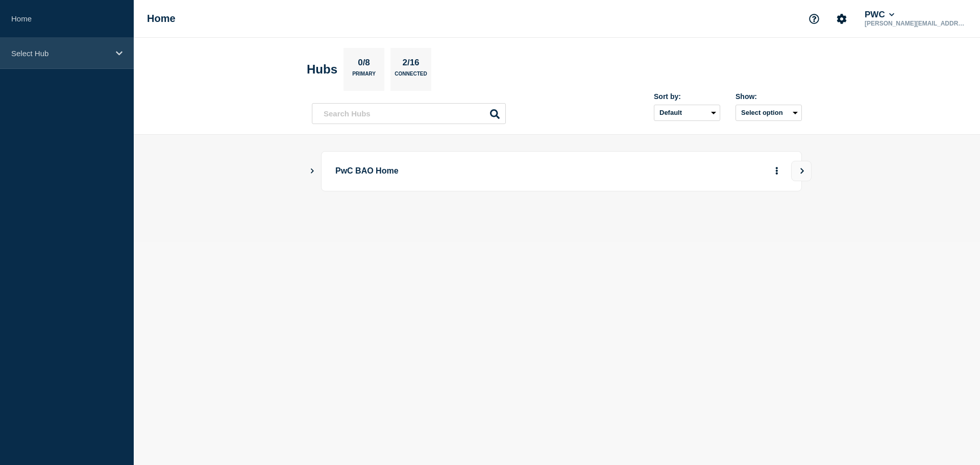  What do you see at coordinates (476, 171) in the screenshot?
I see `p: PwC BAO Home` at bounding box center [476, 171].